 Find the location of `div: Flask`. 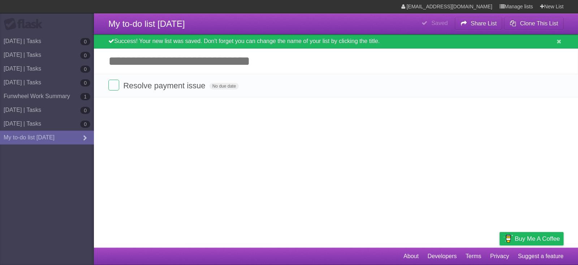

div: Flask is located at coordinates (25, 24).